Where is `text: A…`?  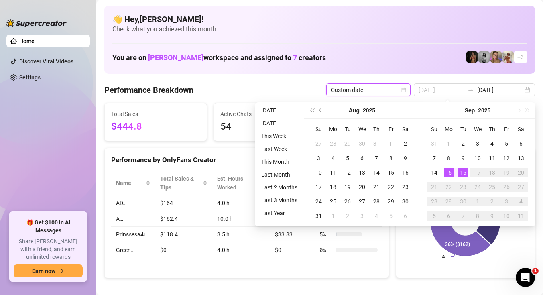 text: A… is located at coordinates (445, 257).